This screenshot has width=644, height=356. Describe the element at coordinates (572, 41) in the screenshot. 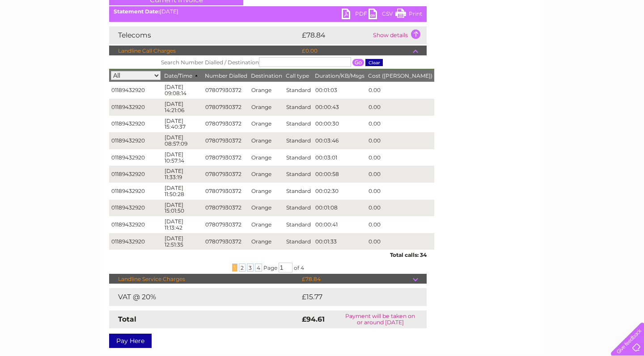

I see `a: Blog` at that location.